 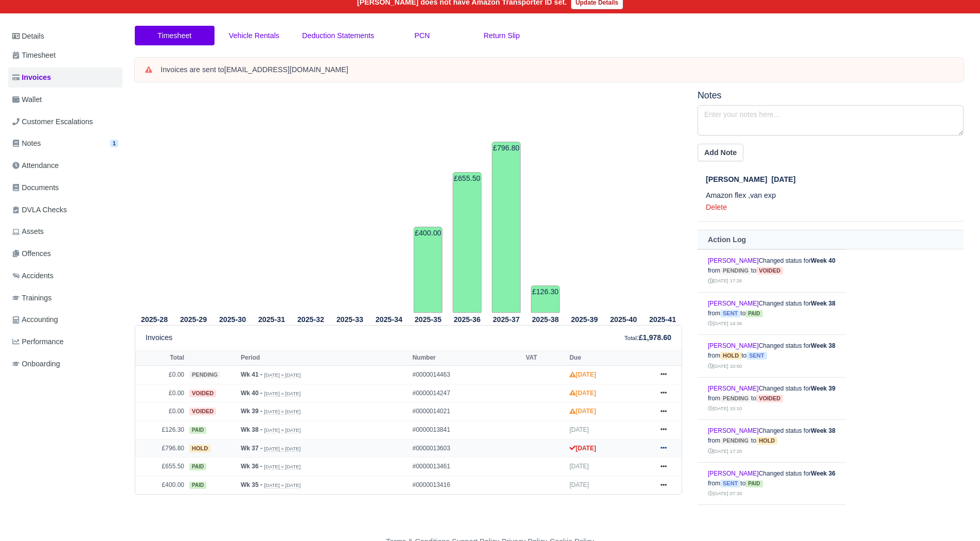 I want to click on h6: Invoices, so click(x=159, y=337).